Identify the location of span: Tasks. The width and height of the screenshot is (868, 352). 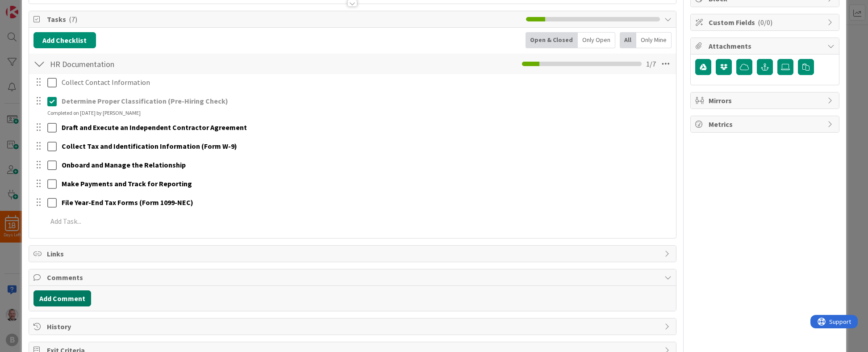
(284, 19).